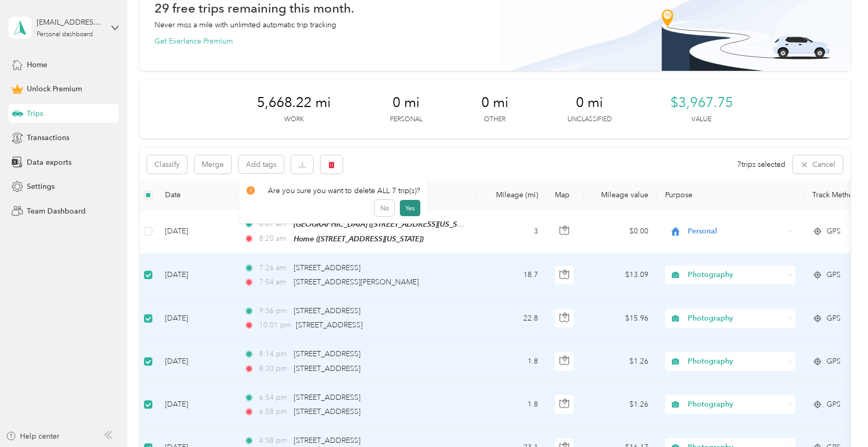  I want to click on span: 10:01 pm, so click(275, 325).